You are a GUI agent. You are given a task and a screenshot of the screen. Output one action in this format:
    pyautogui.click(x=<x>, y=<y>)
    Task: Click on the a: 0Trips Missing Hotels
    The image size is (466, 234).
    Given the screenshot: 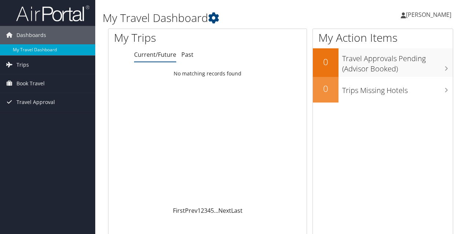 What is the action you would take?
    pyautogui.click(x=383, y=90)
    